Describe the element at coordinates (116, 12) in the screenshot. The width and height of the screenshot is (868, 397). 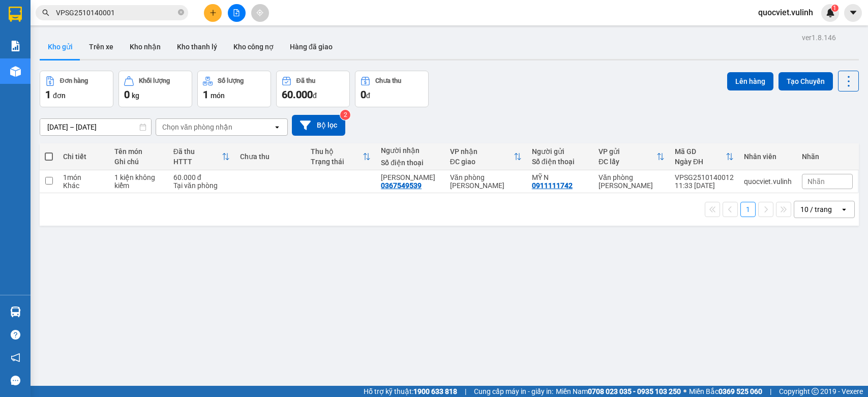
I see `input: Tìm tên, số ĐT hoặc mã đơn` at that location.